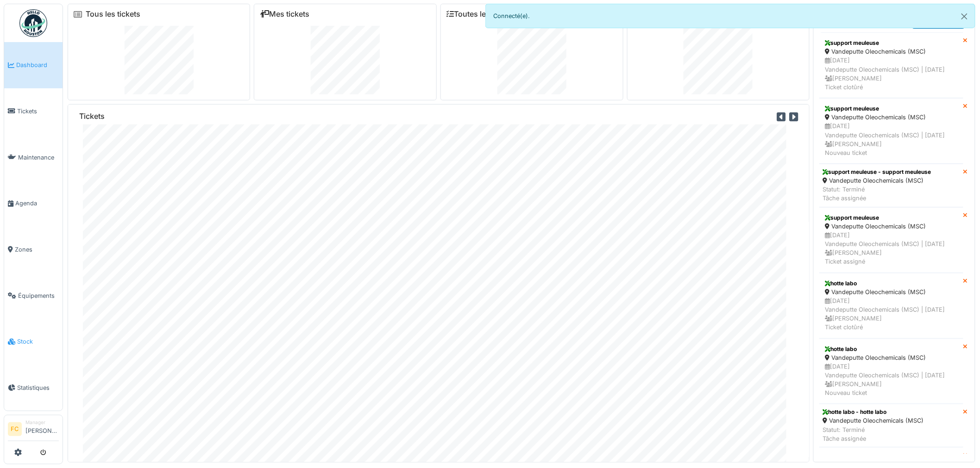 The image size is (980, 468). Describe the element at coordinates (38, 387) in the screenshot. I see `span: Statistiques` at that location.